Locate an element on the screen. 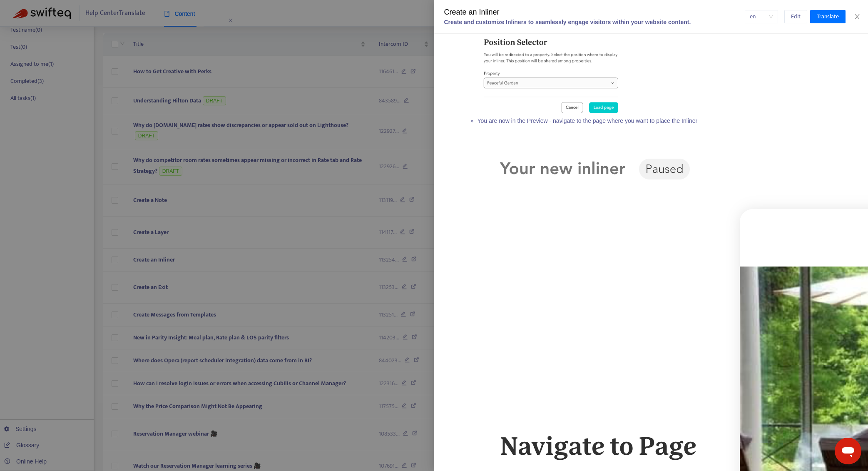 This screenshot has width=868, height=471. button: Close is located at coordinates (858, 17).